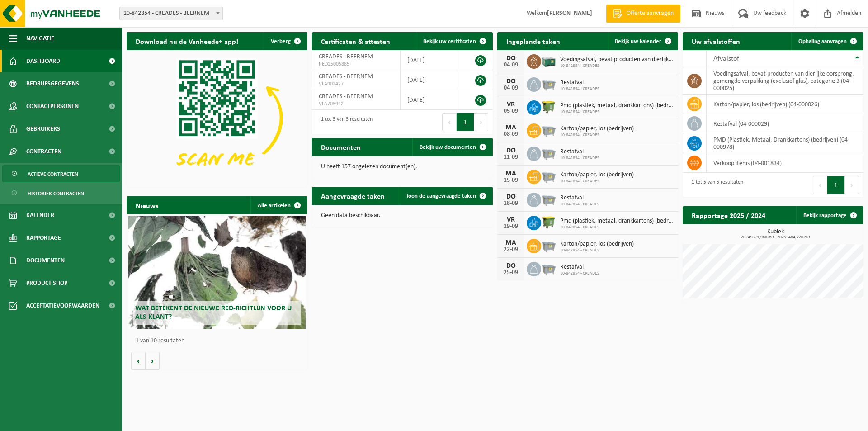 The width and height of the screenshot is (868, 431). What do you see at coordinates (187, 41) in the screenshot?
I see `h2: Download nu de Vanheede+ app!` at bounding box center [187, 41].